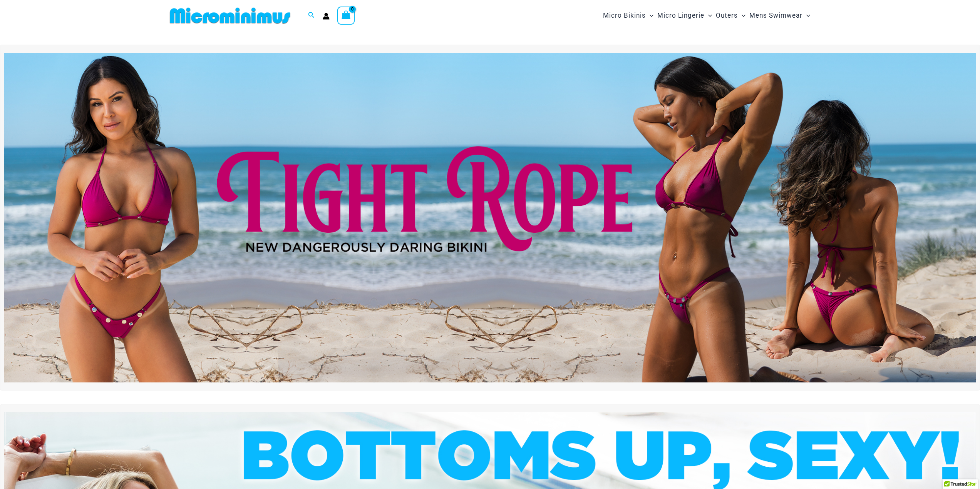 The width and height of the screenshot is (980, 489). What do you see at coordinates (326, 16) in the screenshot?
I see `a: Account icon link` at bounding box center [326, 16].